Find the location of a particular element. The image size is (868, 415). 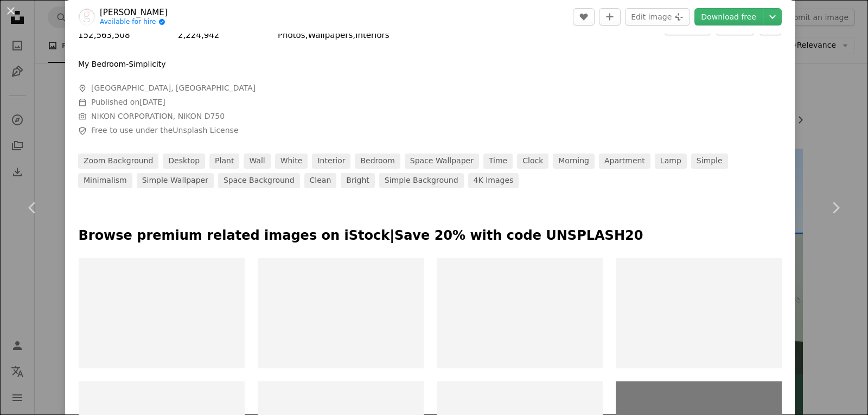

img: Go to Samantha Gades's profile is located at coordinates (87, 17).